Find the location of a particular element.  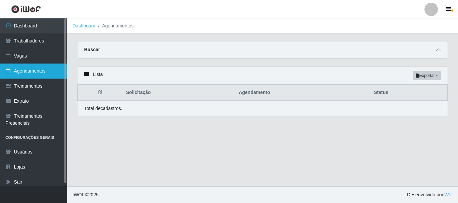

nav: breadcrumb is located at coordinates (262, 26).